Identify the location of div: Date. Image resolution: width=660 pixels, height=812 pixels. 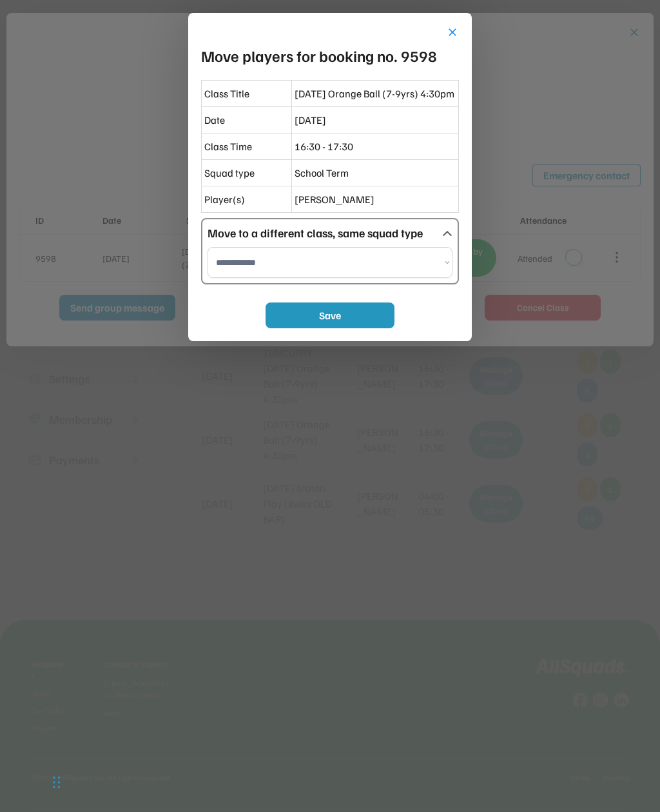
(246, 120).